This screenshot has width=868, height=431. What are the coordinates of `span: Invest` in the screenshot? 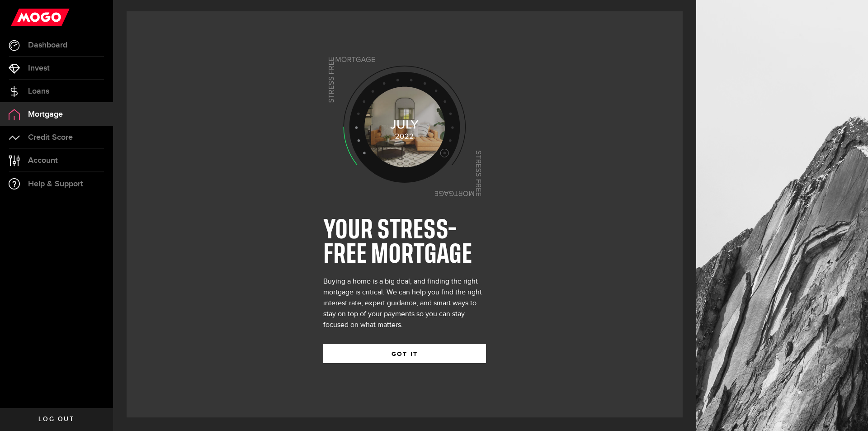 It's located at (39, 68).